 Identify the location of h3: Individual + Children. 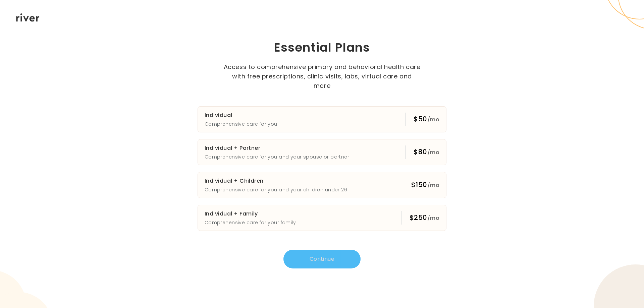
(275, 181).